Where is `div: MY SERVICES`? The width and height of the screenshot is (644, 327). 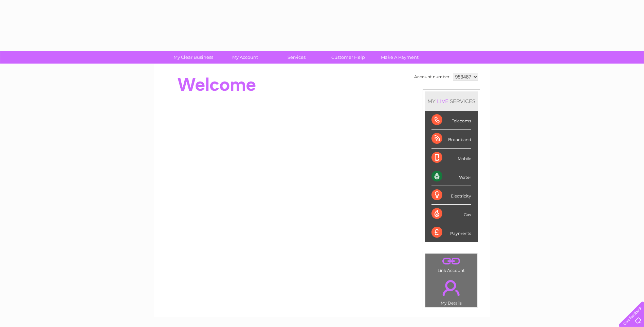 div: MY SERVICES is located at coordinates (452, 101).